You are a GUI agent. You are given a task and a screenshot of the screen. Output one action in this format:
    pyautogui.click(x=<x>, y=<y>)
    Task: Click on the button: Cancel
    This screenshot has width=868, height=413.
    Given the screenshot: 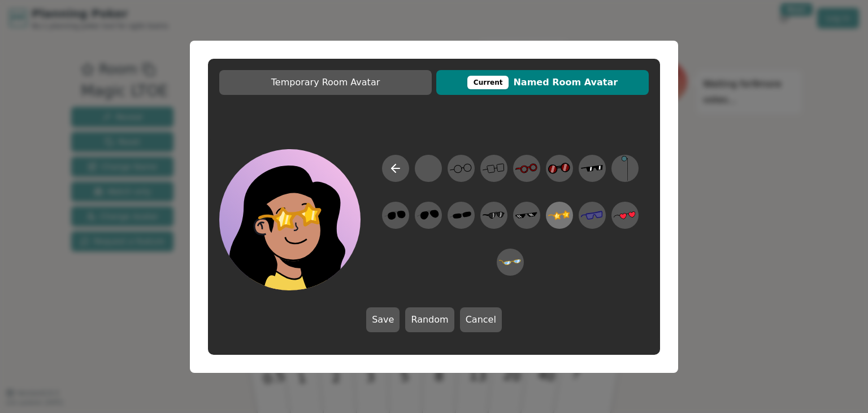 What is the action you would take?
    pyautogui.click(x=481, y=320)
    